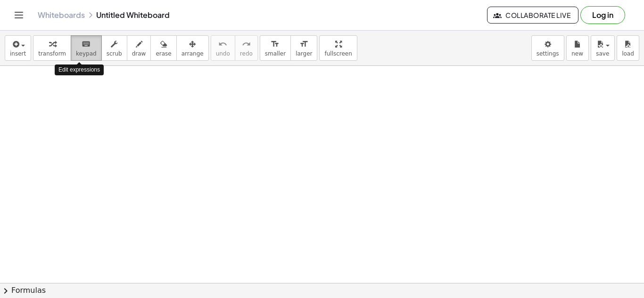  I want to click on span: Collaborate Live, so click(533, 15).